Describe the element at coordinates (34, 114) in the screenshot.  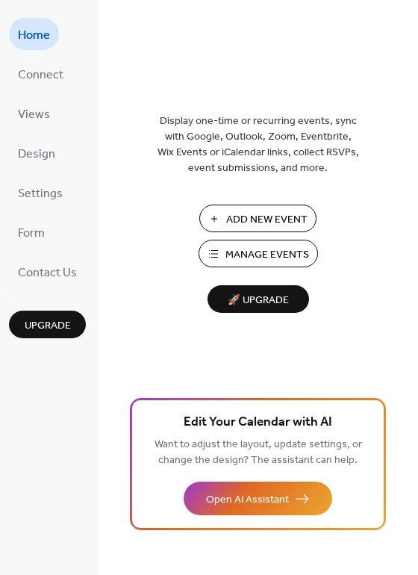
I see `span: Views` at that location.